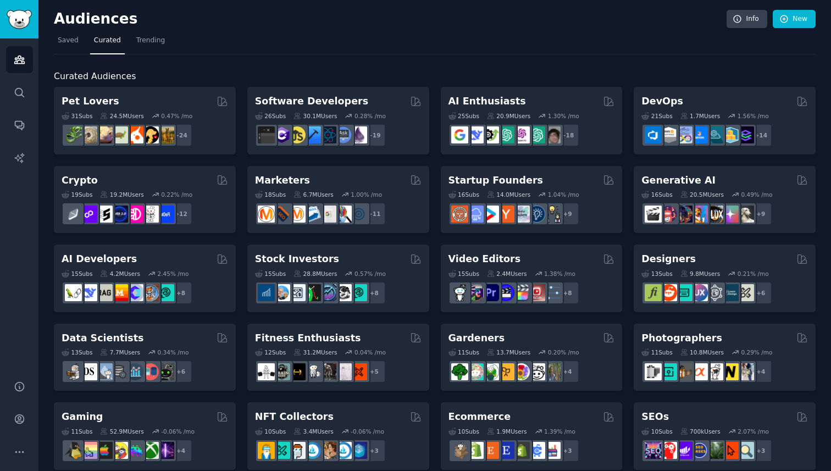 The image size is (831, 471). I want to click on span: Curated Audiences, so click(95, 76).